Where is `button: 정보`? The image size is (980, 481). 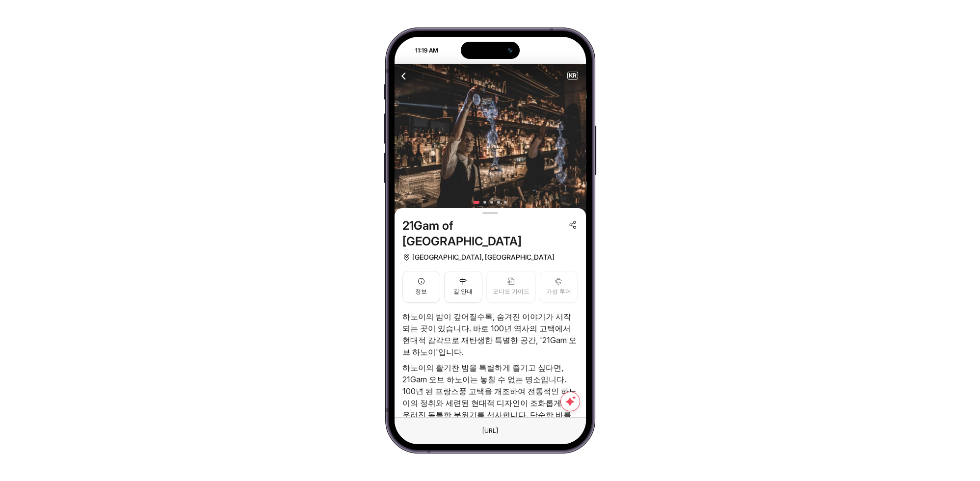 button: 정보 is located at coordinates (421, 287).